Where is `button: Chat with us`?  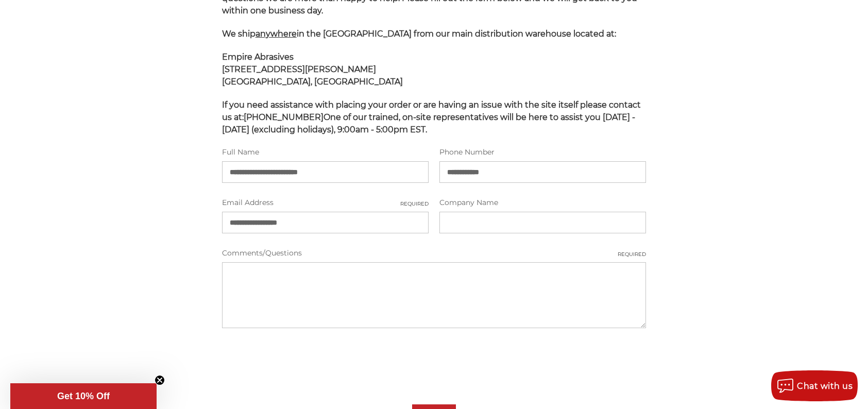 button: Chat with us is located at coordinates (815, 386).